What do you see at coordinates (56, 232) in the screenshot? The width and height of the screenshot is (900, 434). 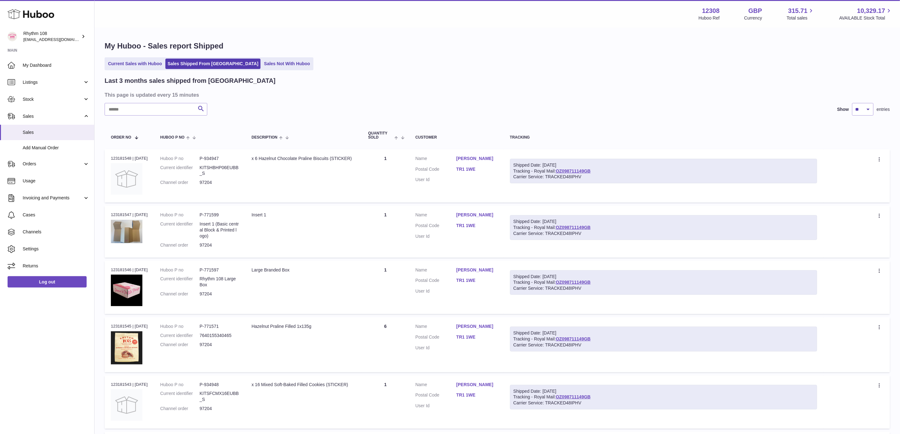 I see `span: Channels` at bounding box center [56, 232].